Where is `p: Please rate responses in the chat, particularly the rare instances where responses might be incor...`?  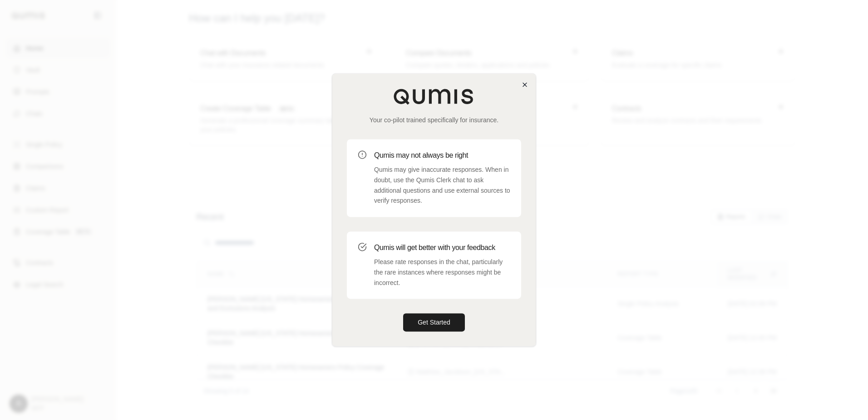
p: Please rate responses in the chat, particularly the rare instances where responses might be incor... is located at coordinates (442, 272).